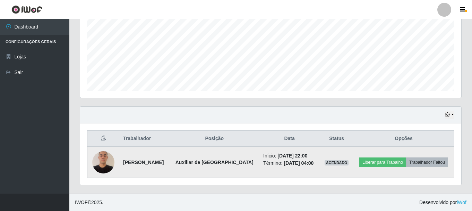 The image size is (472, 211). What do you see at coordinates (289, 163) in the screenshot?
I see `li: Término:` at bounding box center [289, 163].